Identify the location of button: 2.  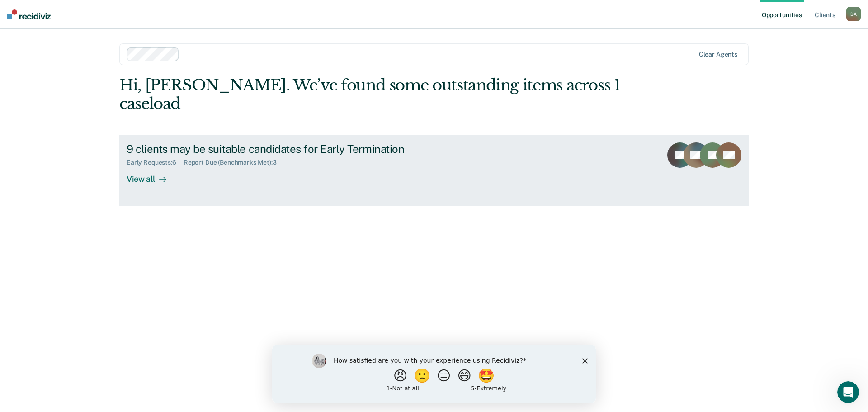
(151, 31).